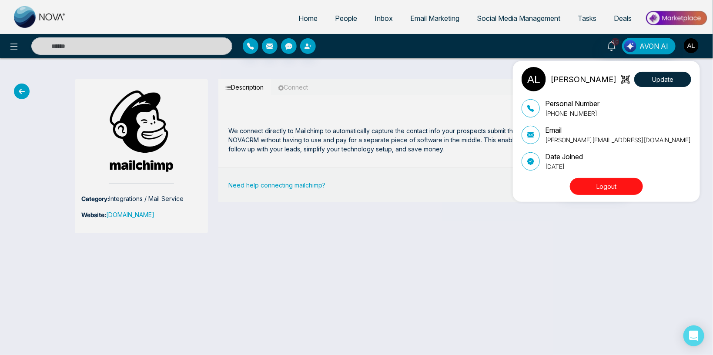  I want to click on button: Logout, so click(606, 186).